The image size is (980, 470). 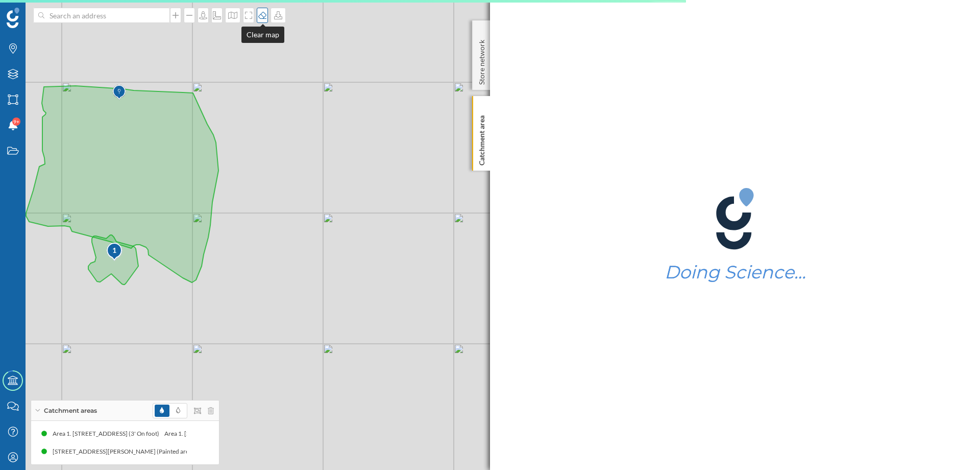 What do you see at coordinates (17, 122) in the screenshot?
I see `span: 9+` at bounding box center [17, 122].